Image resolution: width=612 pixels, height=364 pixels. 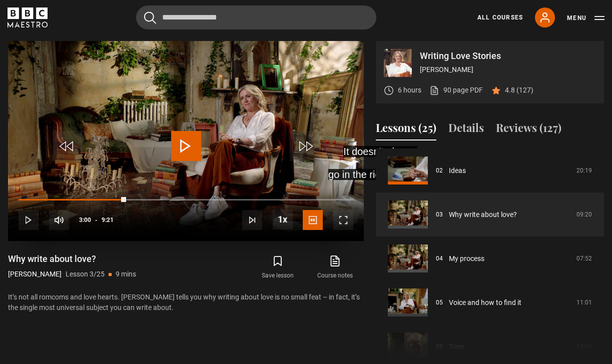 I want to click on span: 3:00, so click(x=85, y=220).